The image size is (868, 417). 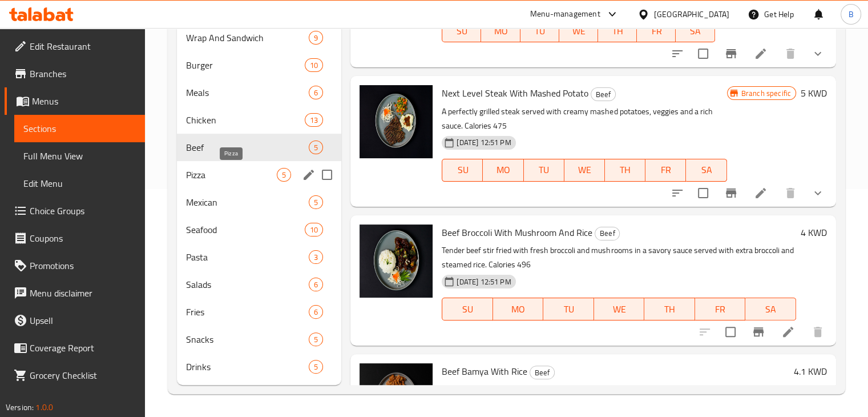 What do you see at coordinates (248, 339) in the screenshot?
I see `span: Snacks` at bounding box center [248, 339].